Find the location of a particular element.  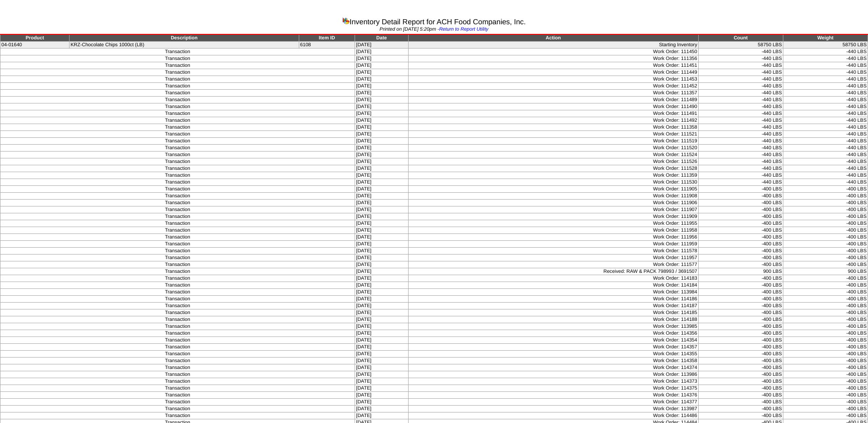

td: Work Order: 111490 is located at coordinates (554, 107).